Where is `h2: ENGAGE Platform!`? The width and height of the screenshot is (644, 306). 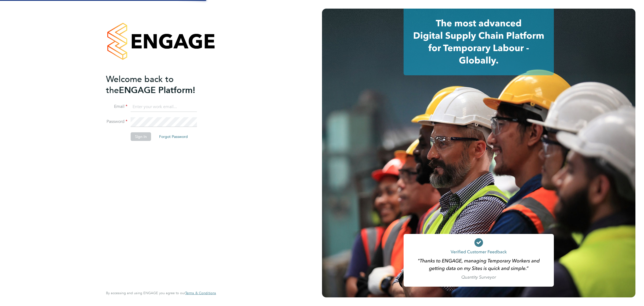
h2: ENGAGE Platform! is located at coordinates (158, 84).